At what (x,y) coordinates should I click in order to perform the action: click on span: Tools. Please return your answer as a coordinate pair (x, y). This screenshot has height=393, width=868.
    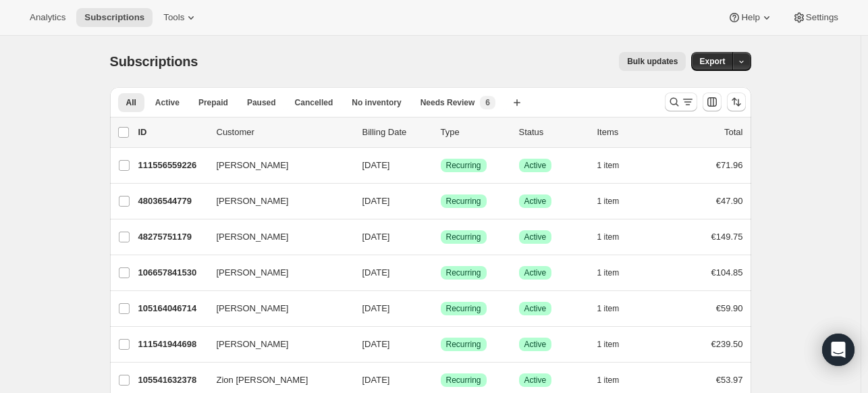
    Looking at the image, I should click on (173, 17).